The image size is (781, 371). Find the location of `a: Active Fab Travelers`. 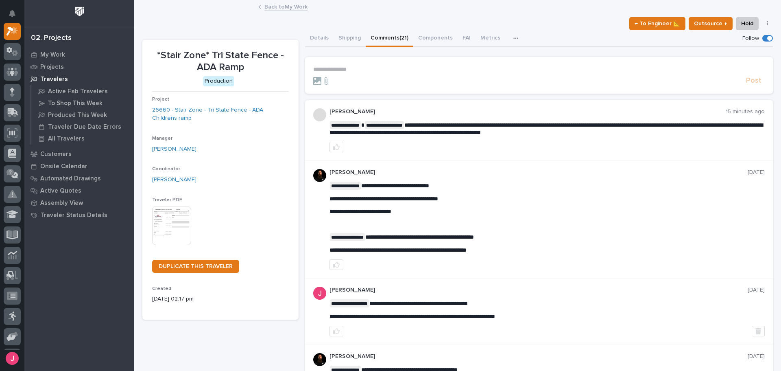

a: Active Fab Travelers is located at coordinates (83, 91).